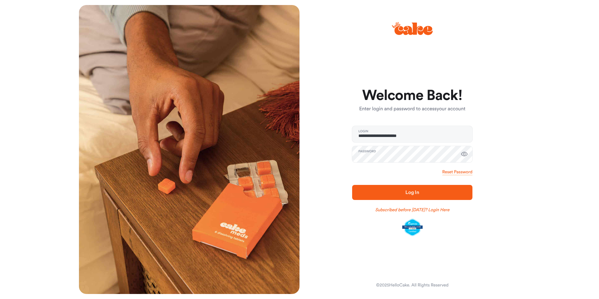 The width and height of the screenshot is (599, 299). Describe the element at coordinates (412, 228) in the screenshot. I see `img: legit-script-certified.png` at that location.